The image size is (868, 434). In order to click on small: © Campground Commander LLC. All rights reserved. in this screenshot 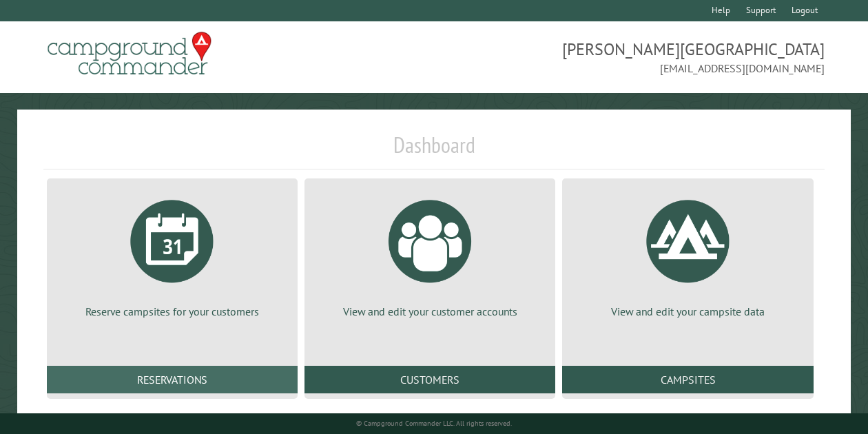, I will do `click(434, 423)`.